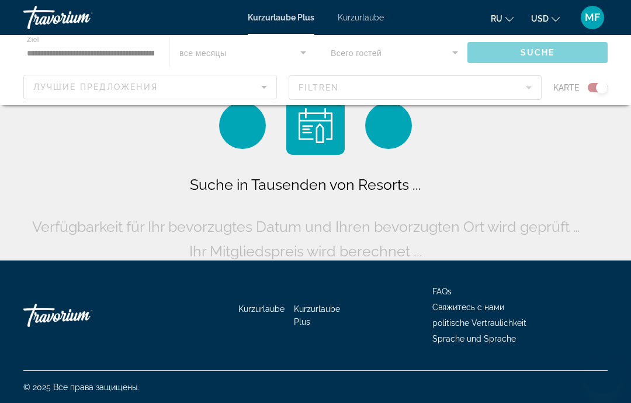 The height and width of the screenshot is (403, 631). Describe the element at coordinates (306, 251) in the screenshot. I see `font: Ihr Mitgliedspreis wird berechnet ...` at that location.